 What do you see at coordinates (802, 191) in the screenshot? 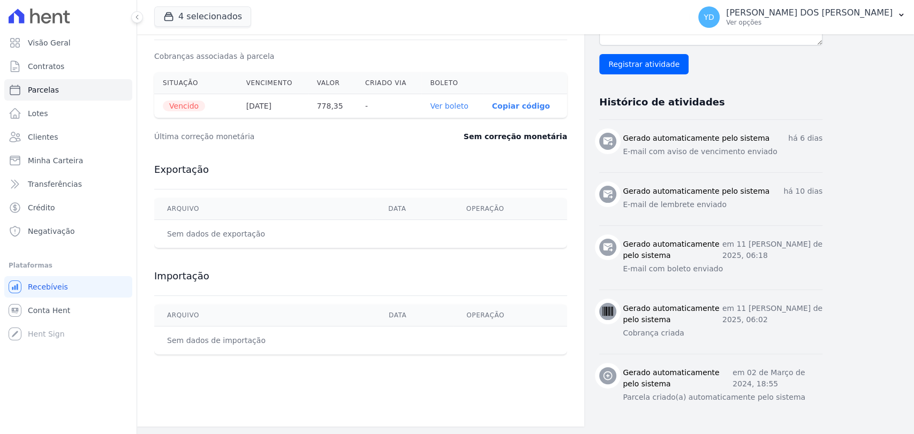
I see `p: há 10 dias` at bounding box center [802, 191].